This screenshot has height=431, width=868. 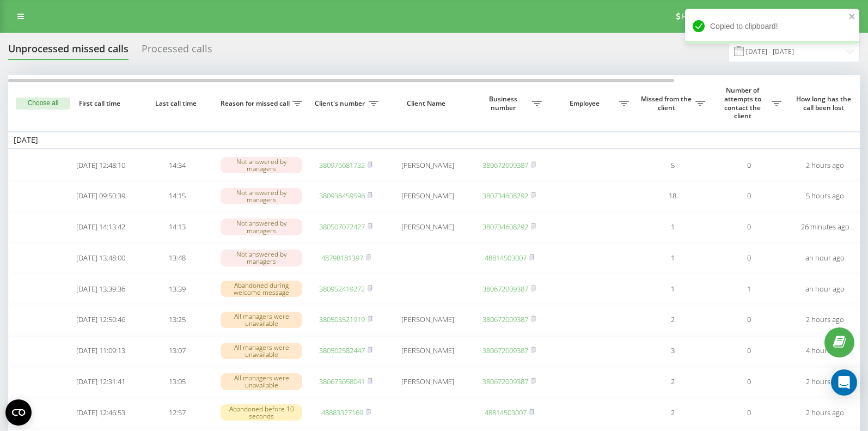 I want to click on td: 5 hours ago, so click(x=825, y=196).